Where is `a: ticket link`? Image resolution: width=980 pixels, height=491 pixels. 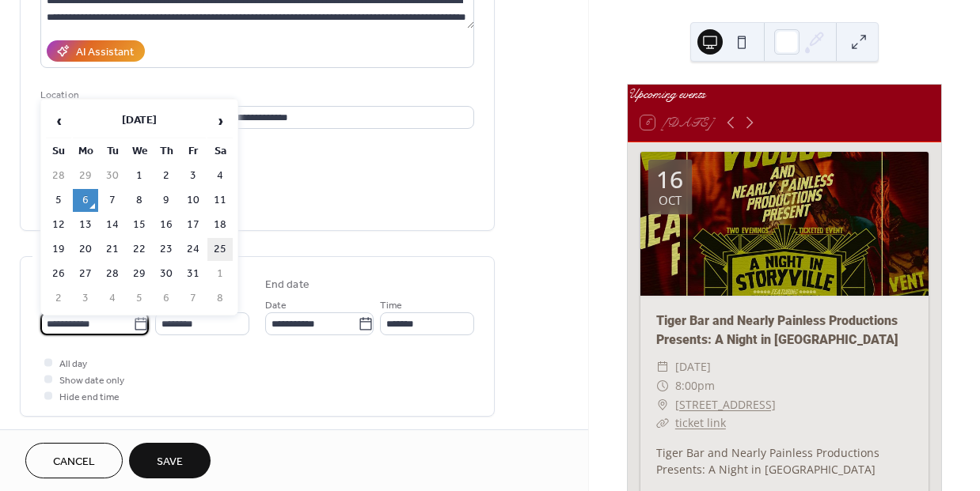 a: ticket link is located at coordinates (701, 422).